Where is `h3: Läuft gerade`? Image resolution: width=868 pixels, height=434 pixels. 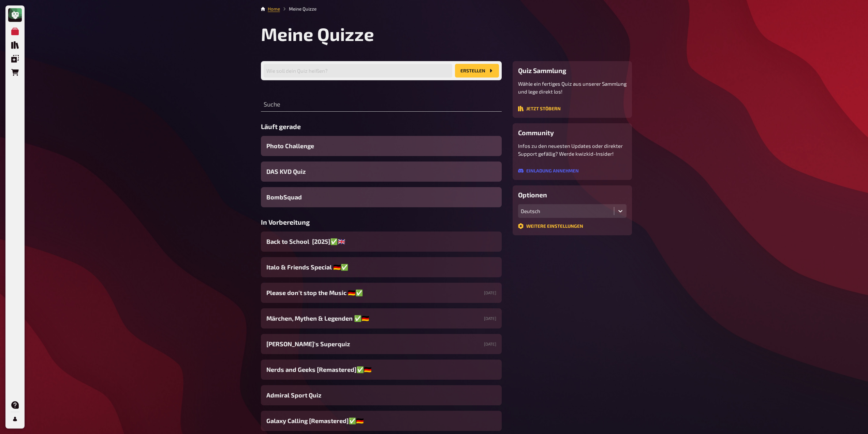
h3: Läuft gerade is located at coordinates (381, 126).